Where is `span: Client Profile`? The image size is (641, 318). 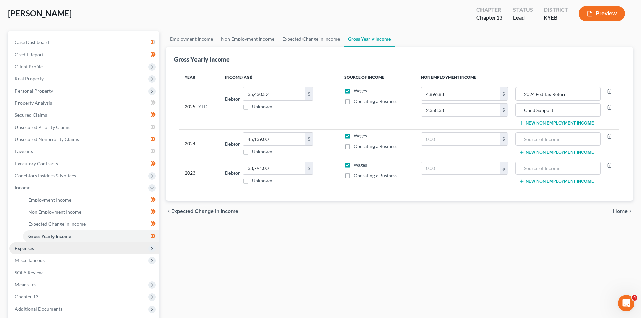
span: Client Profile is located at coordinates (29, 66).